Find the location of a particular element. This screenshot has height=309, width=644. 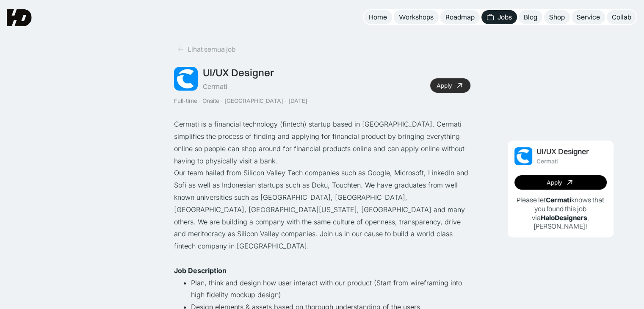

a: Collab is located at coordinates (622, 17).